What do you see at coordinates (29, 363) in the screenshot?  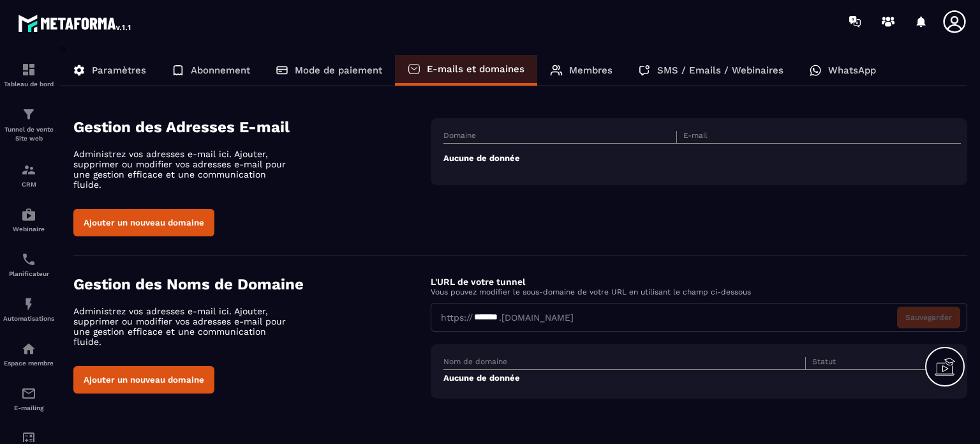 I see `p: Espace membre` at bounding box center [29, 363].